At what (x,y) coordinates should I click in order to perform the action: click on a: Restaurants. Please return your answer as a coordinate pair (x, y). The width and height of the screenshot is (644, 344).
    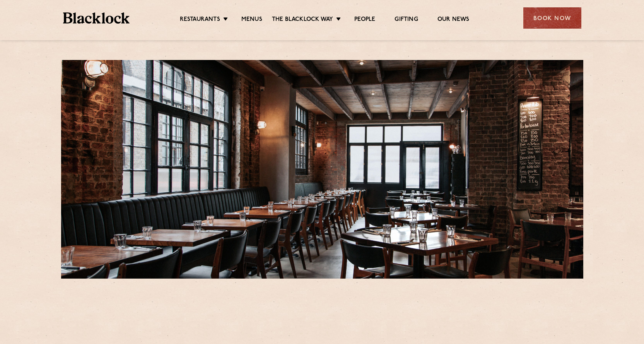
    Looking at the image, I should click on (200, 20).